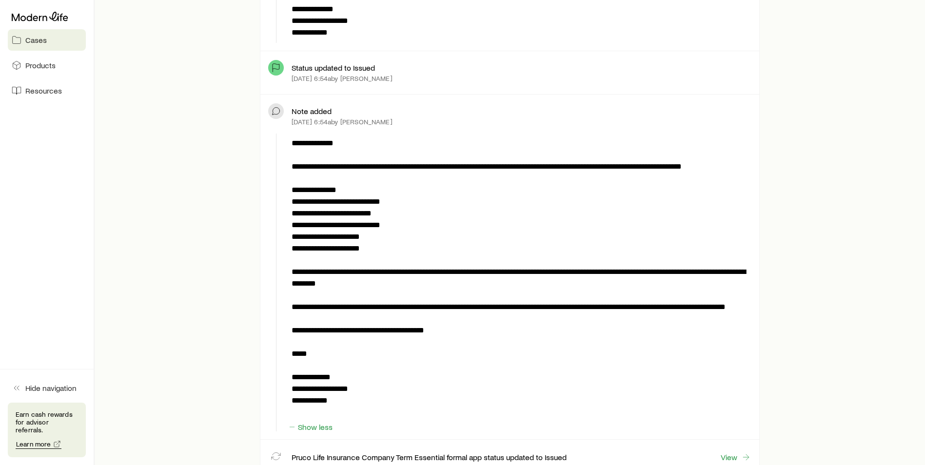 This screenshot has height=465, width=925. I want to click on a: View, so click(736, 457).